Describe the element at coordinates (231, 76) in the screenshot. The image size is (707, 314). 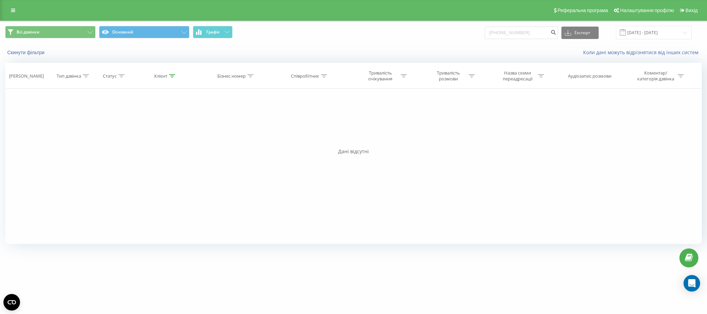
I see `div: Бізнес номер` at that location.